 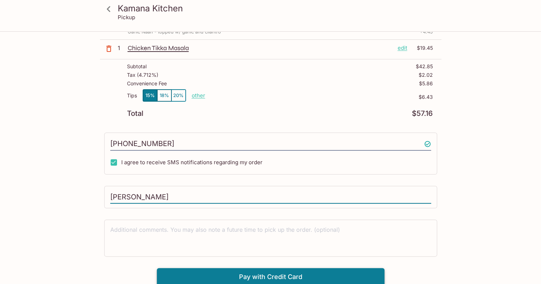 What do you see at coordinates (422, 48) in the screenshot?
I see `p: $19.45` at bounding box center [422, 48].